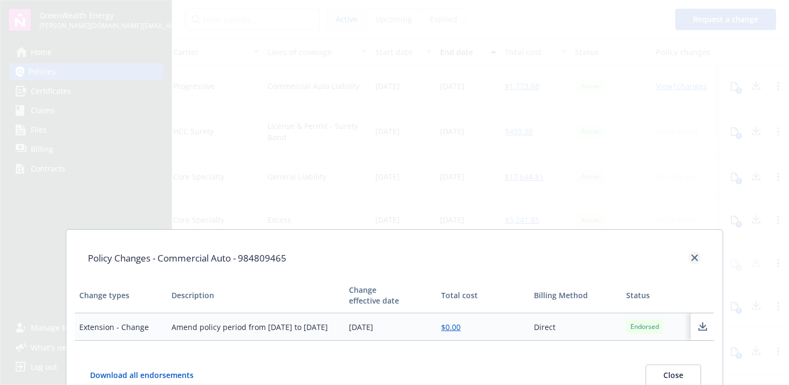 The image size is (789, 385). I want to click on th: Description, so click(256, 296).